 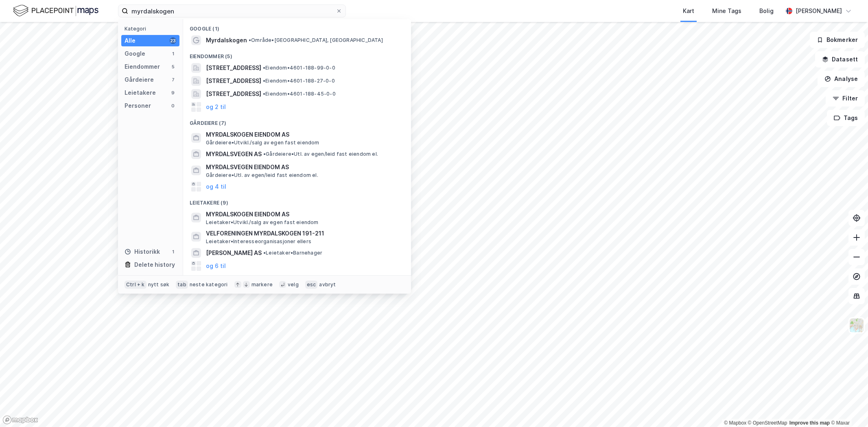 I want to click on div: Gårdeiere, so click(x=139, y=80).